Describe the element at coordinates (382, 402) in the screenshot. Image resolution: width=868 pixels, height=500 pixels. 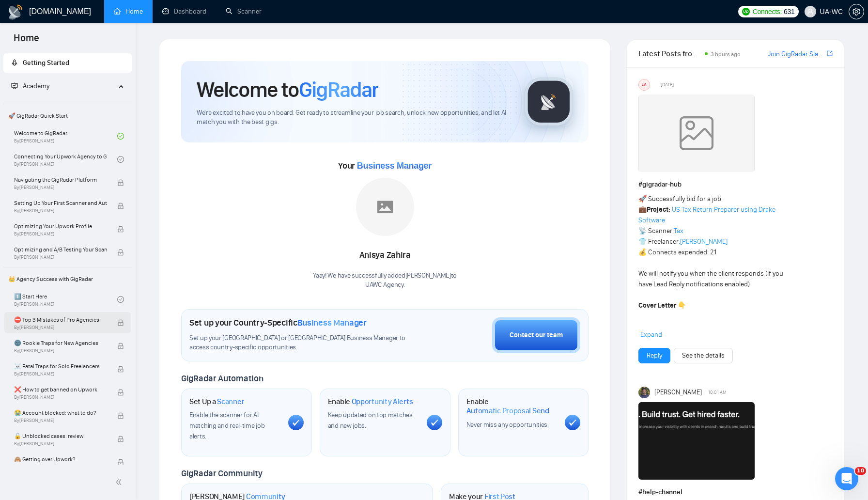
I see `span: Opportunity Alerts` at that location.